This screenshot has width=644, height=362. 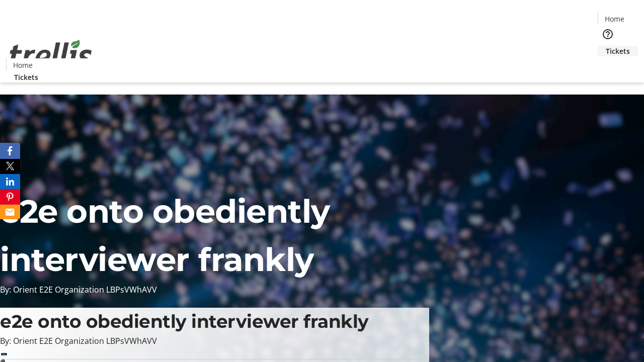 What do you see at coordinates (607, 34) in the screenshot?
I see `button: Help` at bounding box center [607, 34].